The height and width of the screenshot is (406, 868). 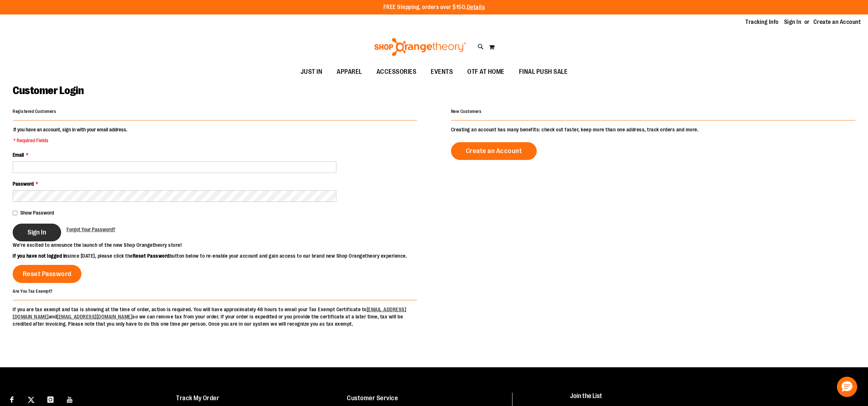 What do you see at coordinates (47, 274) in the screenshot?
I see `a: Reset Password` at bounding box center [47, 274].